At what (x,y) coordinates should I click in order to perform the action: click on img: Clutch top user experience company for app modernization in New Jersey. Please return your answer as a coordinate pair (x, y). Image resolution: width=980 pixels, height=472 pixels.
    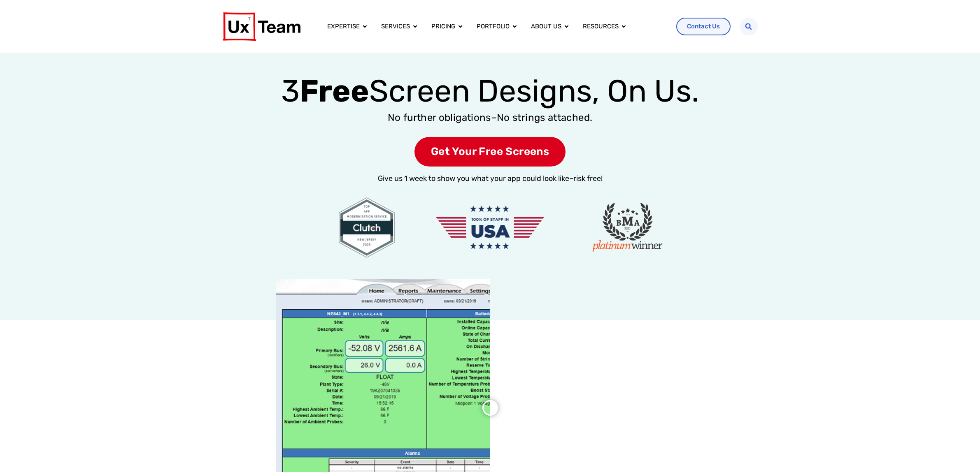
    Looking at the image, I should click on (367, 227).